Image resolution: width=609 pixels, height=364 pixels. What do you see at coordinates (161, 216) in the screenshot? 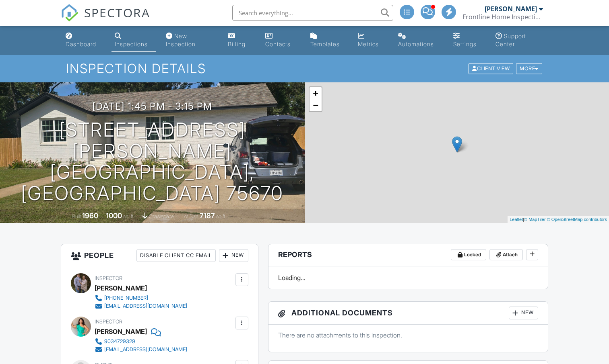
I see `span: crawlspace` at bounding box center [161, 216].